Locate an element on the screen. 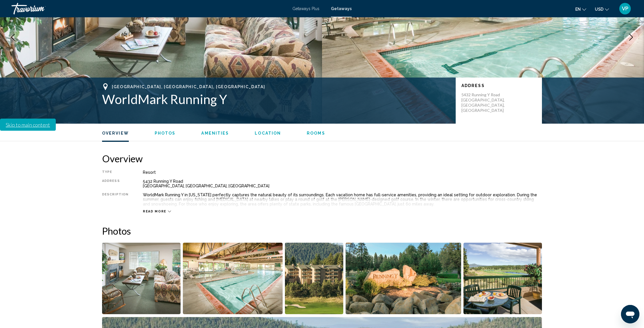 This screenshot has width=644, height=328. button: Next image is located at coordinates (631, 37).